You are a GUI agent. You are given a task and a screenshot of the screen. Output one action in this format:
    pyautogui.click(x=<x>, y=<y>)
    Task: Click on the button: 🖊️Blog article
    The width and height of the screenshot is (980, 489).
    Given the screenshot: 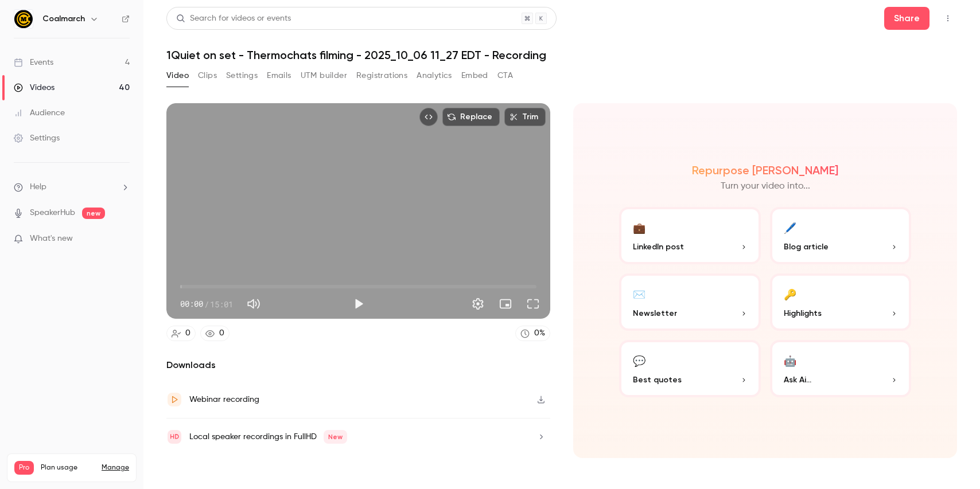 What is the action you would take?
    pyautogui.click(x=841, y=236)
    